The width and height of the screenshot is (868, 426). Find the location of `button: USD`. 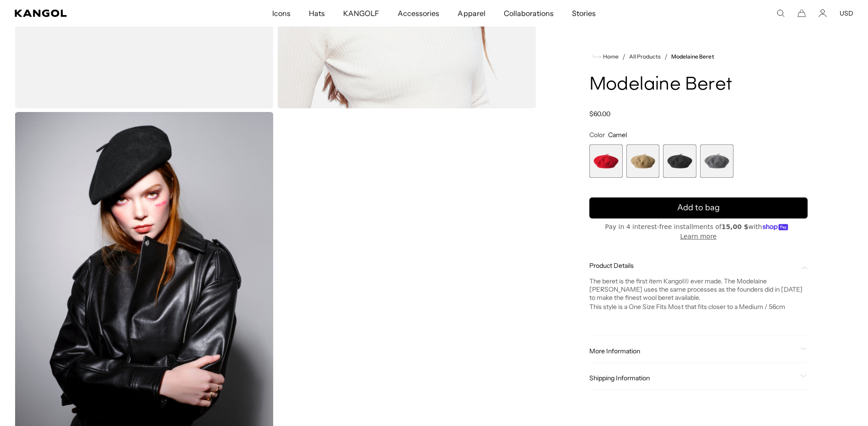

button: USD is located at coordinates (846, 14).